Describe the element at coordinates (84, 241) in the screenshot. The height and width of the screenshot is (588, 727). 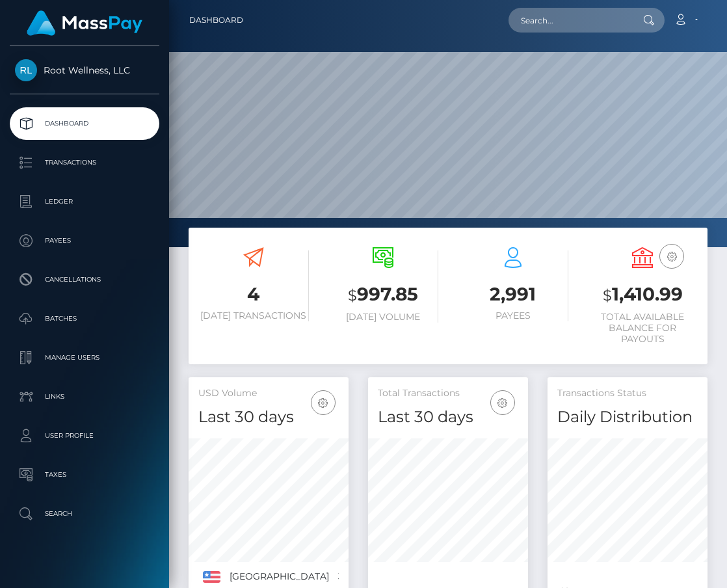
I see `a: Payees` at that location.